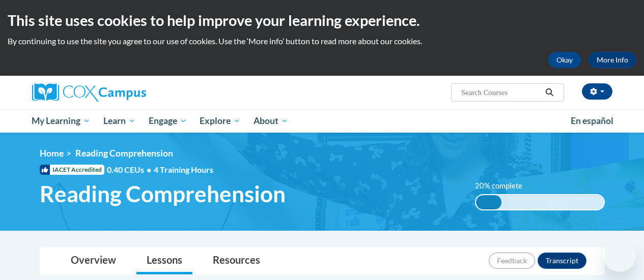  Describe the element at coordinates (489, 202) in the screenshot. I see `div: 20% complete` at that location.